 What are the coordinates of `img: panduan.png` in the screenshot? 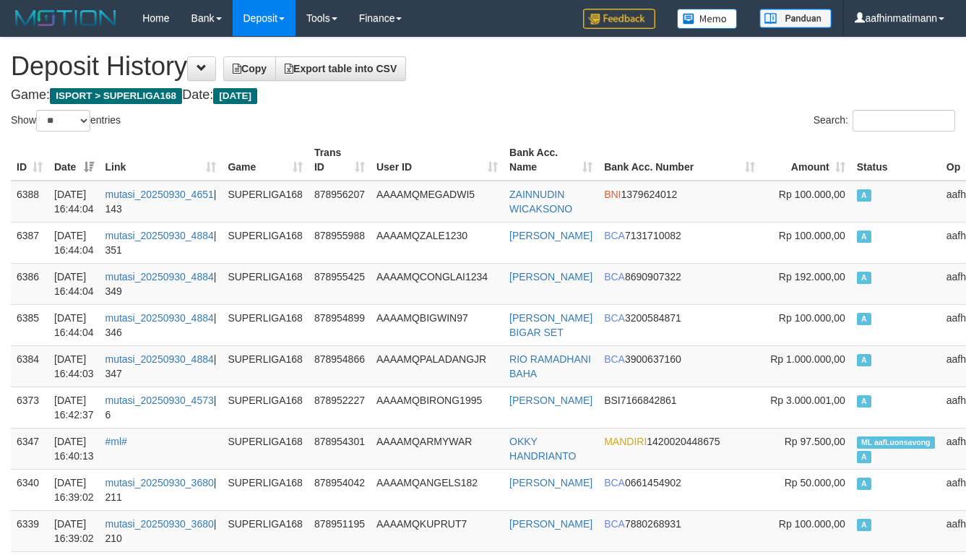 It's located at (796, 18).